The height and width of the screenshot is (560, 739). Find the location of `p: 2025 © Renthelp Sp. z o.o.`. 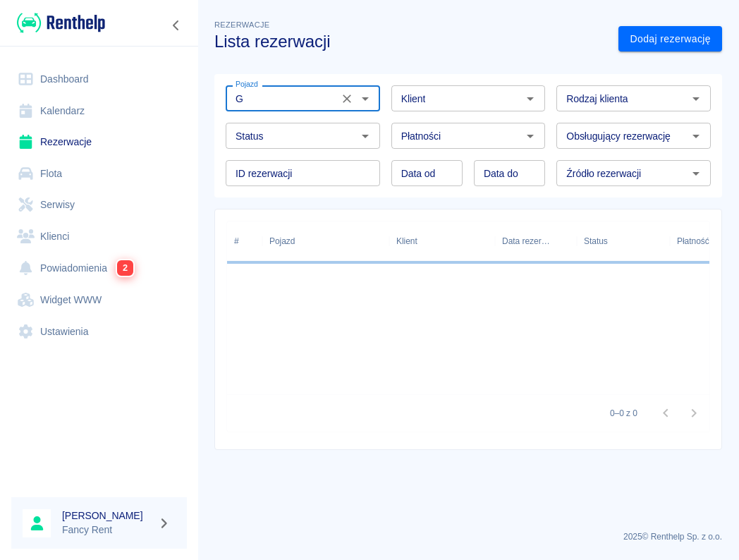

p: 2025 © Renthelp Sp. z o.o. is located at coordinates (468, 536).